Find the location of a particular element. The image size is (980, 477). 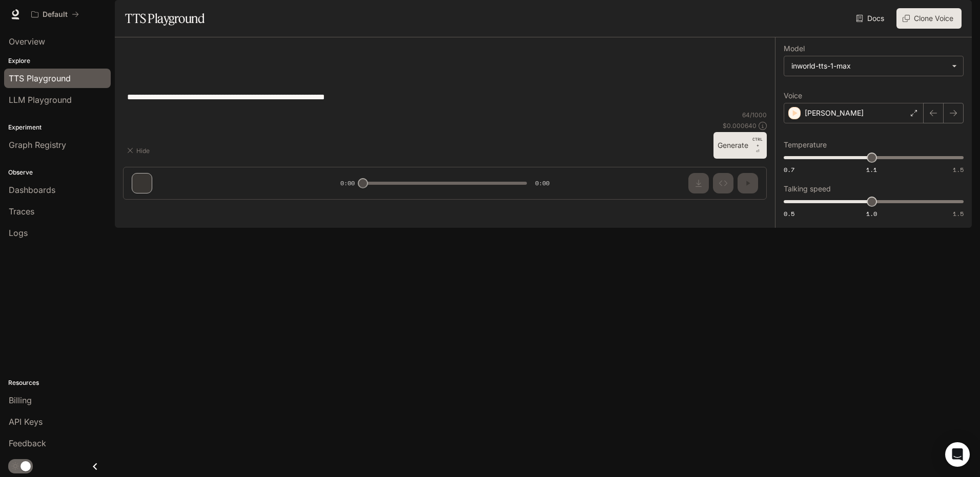

p: $ 0.000640 is located at coordinates (740, 125).